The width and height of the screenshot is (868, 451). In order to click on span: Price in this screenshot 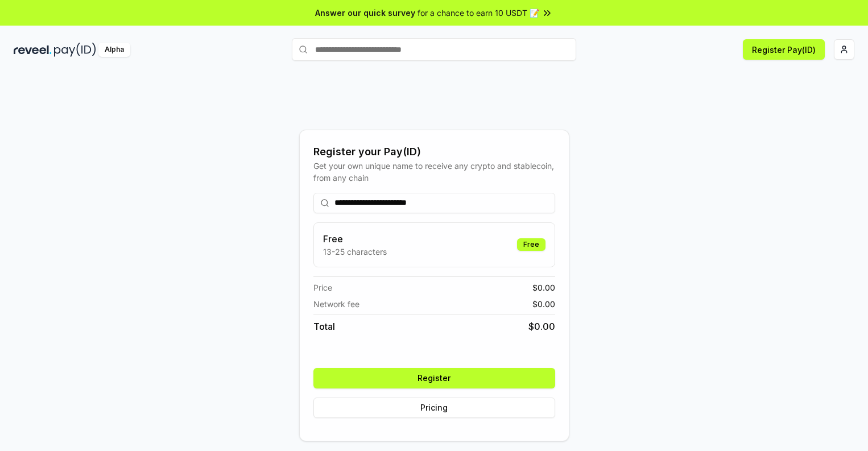, I will do `click(322, 287)`.